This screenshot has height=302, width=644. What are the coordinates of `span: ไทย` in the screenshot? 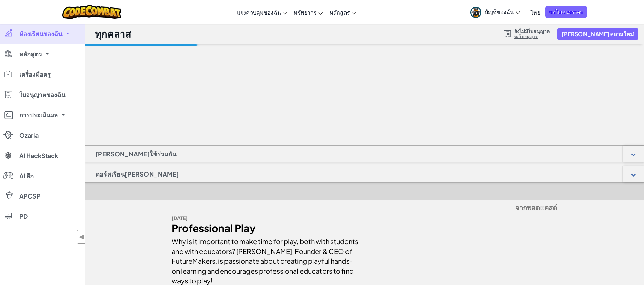 It's located at (535, 12).